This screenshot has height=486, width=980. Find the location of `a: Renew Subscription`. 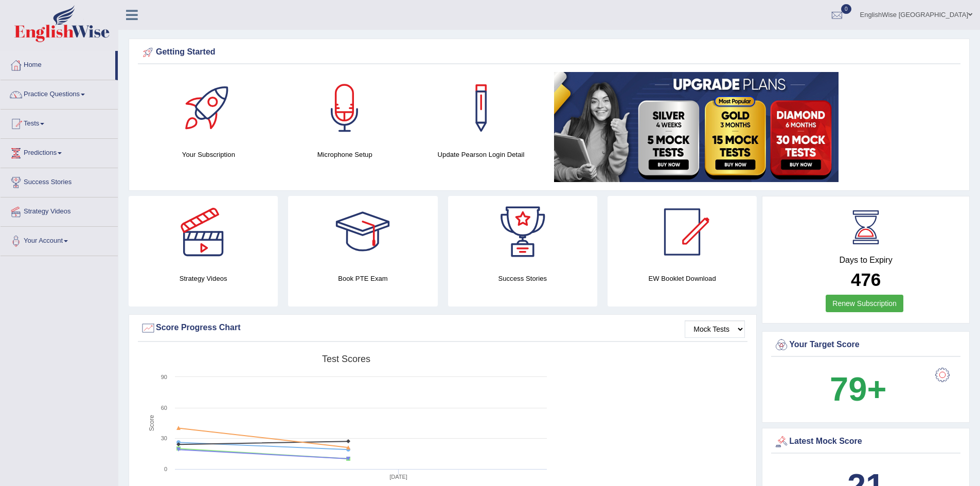

a: Renew Subscription is located at coordinates (864, 303).